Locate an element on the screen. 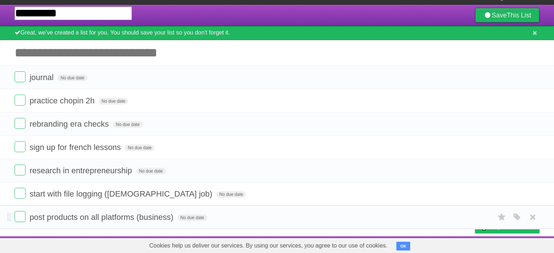 The width and height of the screenshot is (554, 253). label: Star task is located at coordinates (502, 217).